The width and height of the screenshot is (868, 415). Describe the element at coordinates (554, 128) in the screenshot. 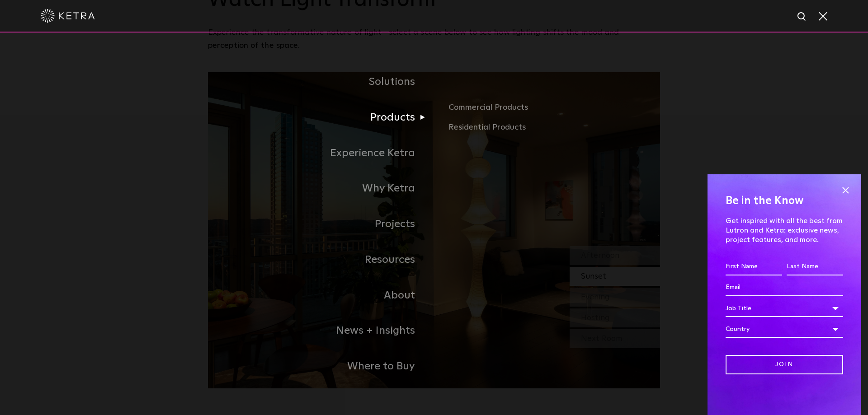

I see `a: Residential Products` at that location.